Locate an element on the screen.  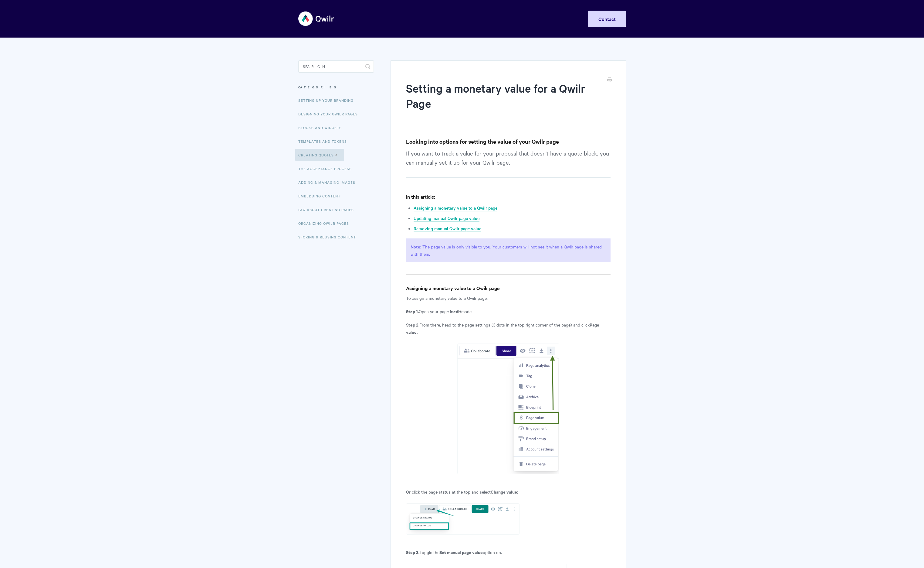
a: Print this Article is located at coordinates (610, 80).